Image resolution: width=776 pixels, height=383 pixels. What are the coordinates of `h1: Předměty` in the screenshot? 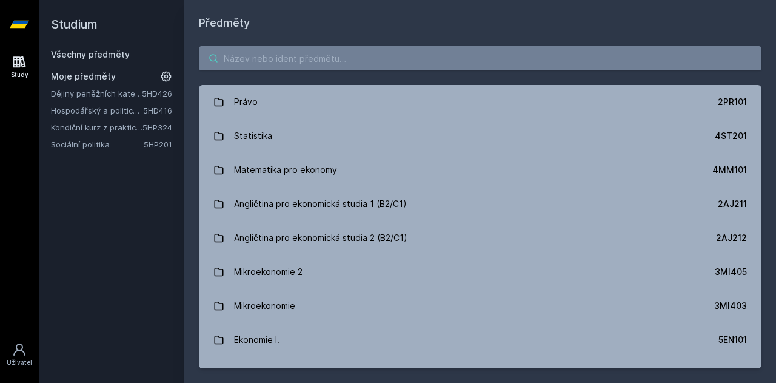 It's located at (480, 23).